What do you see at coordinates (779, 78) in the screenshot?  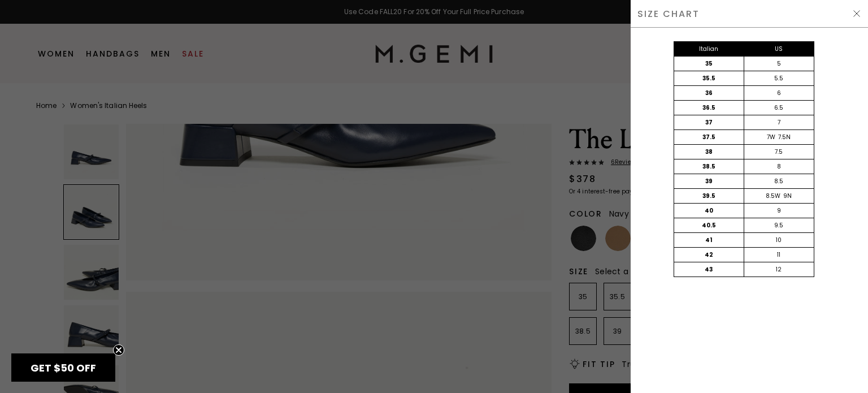 I see `div: 5.5` at bounding box center [779, 78].